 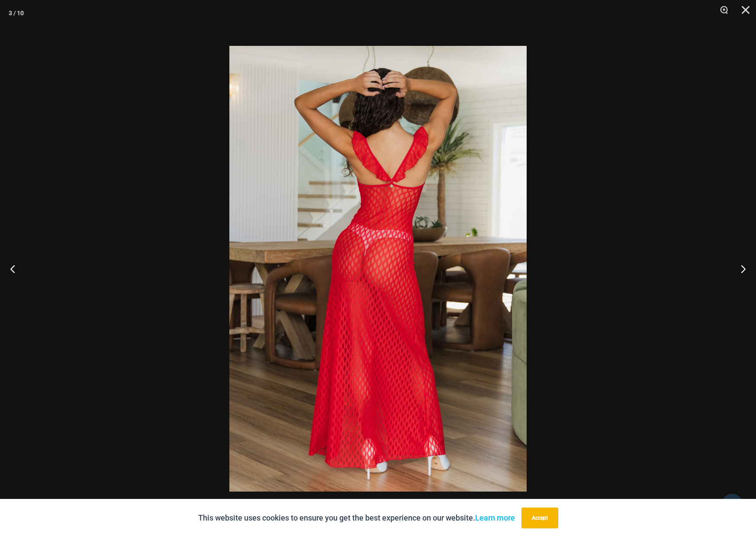 What do you see at coordinates (356, 518) in the screenshot?
I see `p: This website uses cookies to ensure you get the best experience on our website.` at bounding box center [356, 518].